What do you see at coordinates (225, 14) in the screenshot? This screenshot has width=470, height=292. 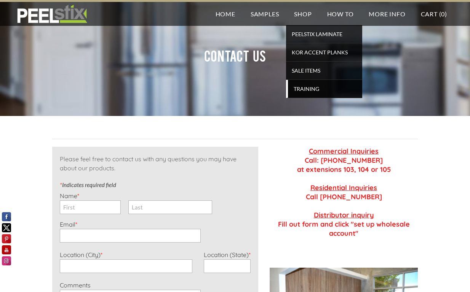 I see `a: Home` at bounding box center [225, 14].